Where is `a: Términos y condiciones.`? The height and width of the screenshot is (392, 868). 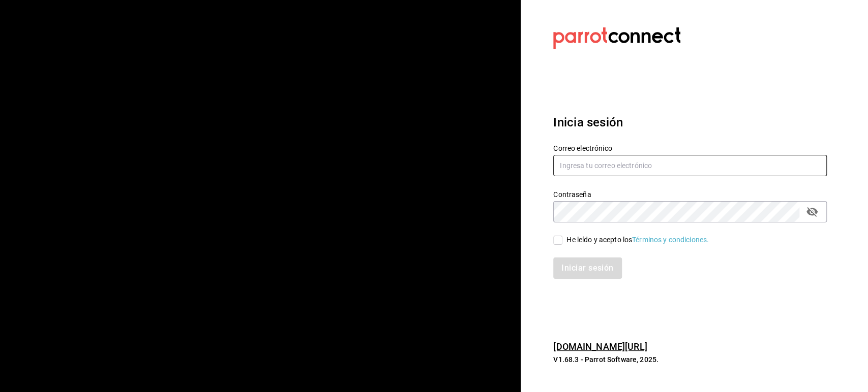 a: Términos y condiciones. is located at coordinates (670, 240).